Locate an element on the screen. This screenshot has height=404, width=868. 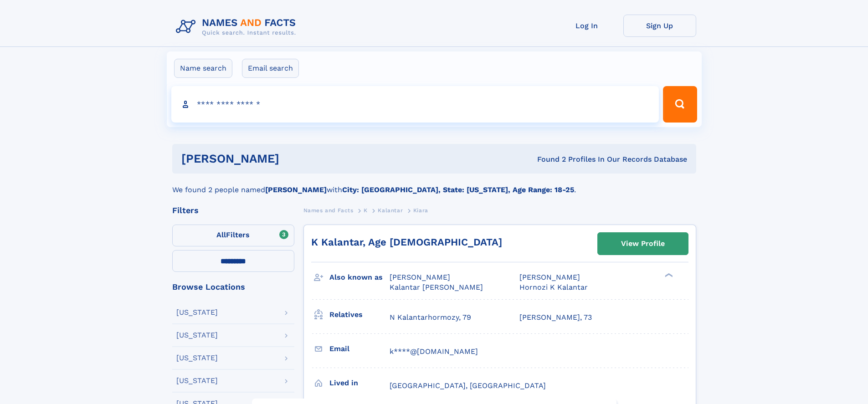
label: Email search is located at coordinates (270, 68).